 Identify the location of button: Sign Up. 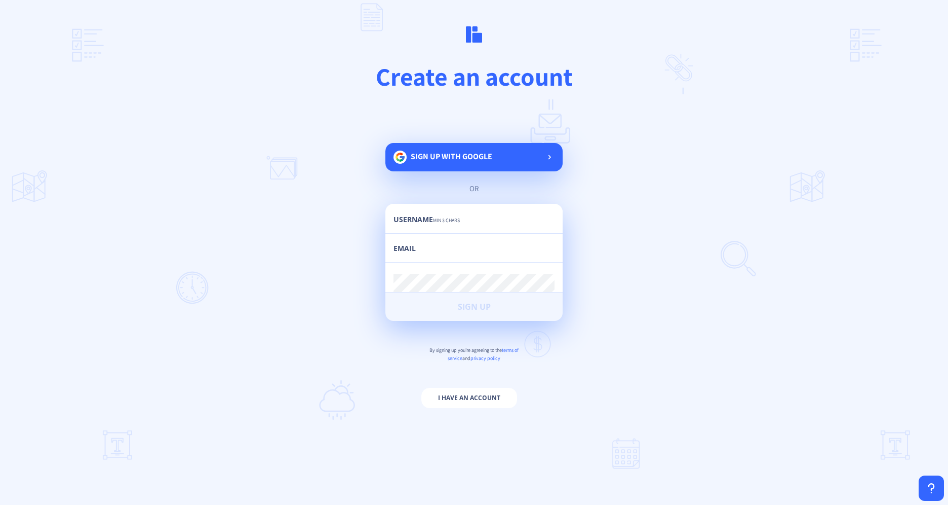
(474, 306).